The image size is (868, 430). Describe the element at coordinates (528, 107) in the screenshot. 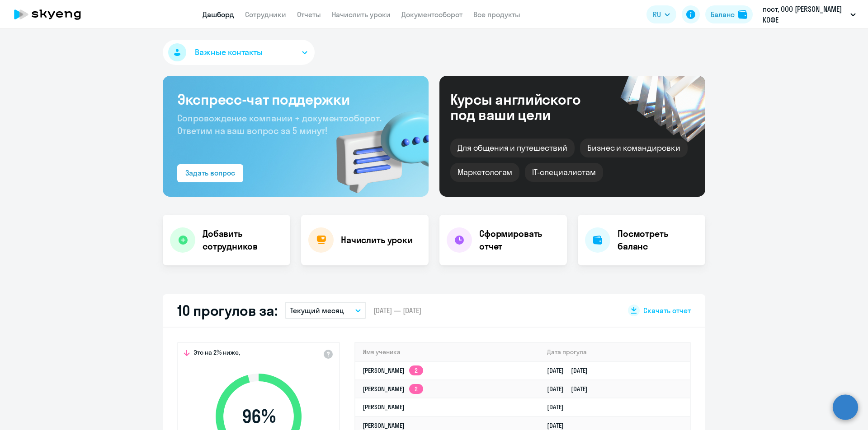

I see `div: Курсы английского под ваши цели` at that location.